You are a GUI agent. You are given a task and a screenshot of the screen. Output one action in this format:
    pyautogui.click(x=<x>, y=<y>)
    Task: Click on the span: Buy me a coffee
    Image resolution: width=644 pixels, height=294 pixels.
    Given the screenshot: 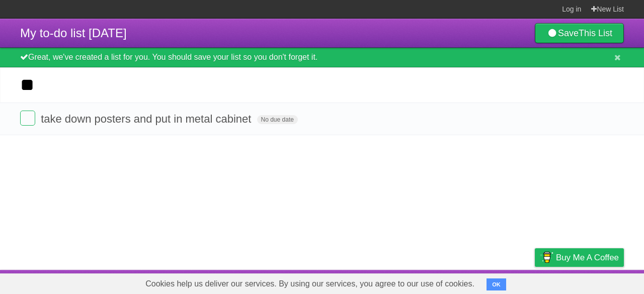 What is the action you would take?
    pyautogui.click(x=587, y=257)
    